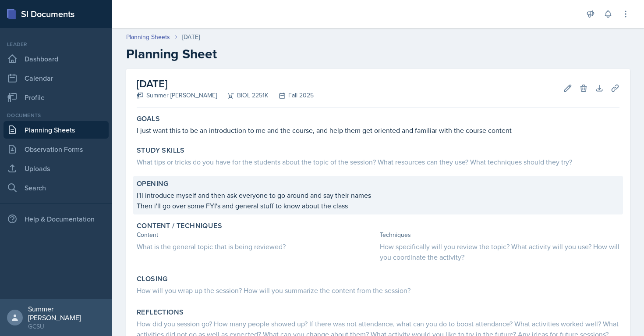 This screenshot has width=644, height=336. What do you see at coordinates (56, 78) in the screenshot?
I see `a: Calendar` at bounding box center [56, 78].